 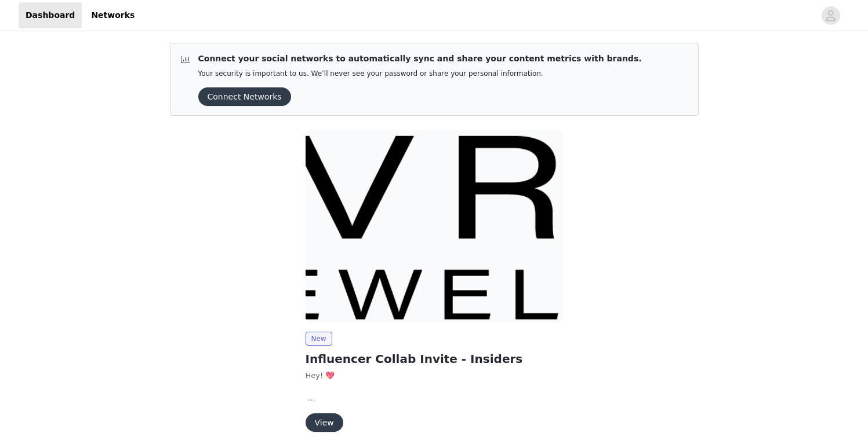 I want to click on div: avatar, so click(x=830, y=15).